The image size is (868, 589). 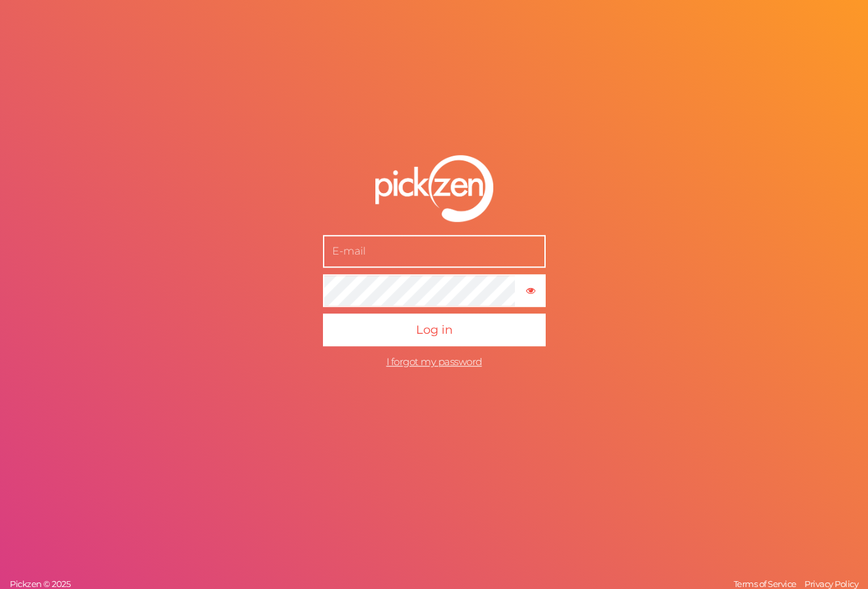 I want to click on button: Log in, so click(x=434, y=330).